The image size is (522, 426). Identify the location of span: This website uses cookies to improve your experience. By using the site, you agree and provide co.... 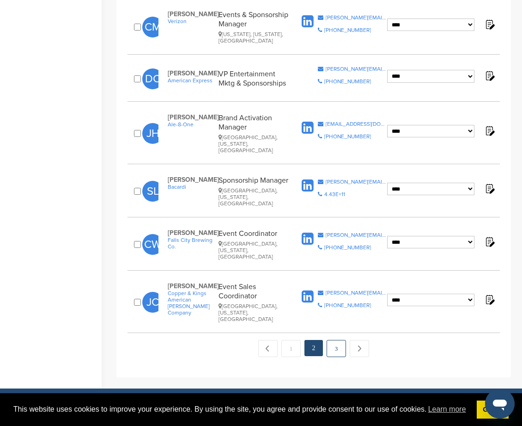
(241, 409).